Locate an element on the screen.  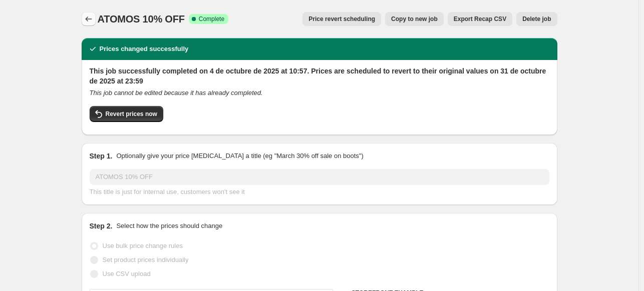
button: Export Recap CSV is located at coordinates (480, 19).